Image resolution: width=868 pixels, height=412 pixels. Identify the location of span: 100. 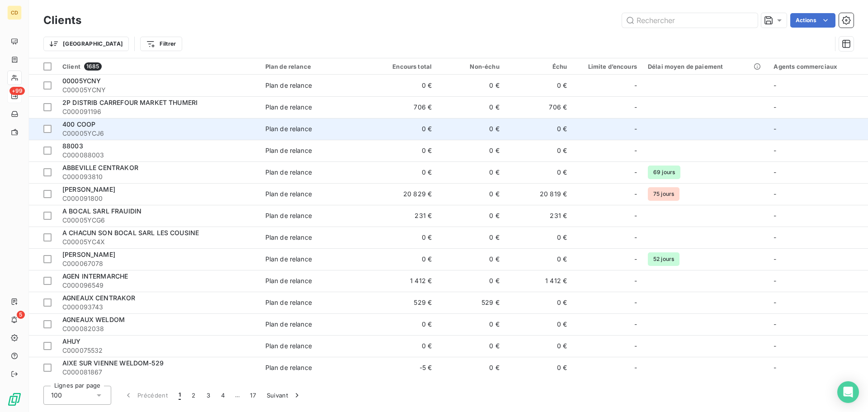
(57, 395).